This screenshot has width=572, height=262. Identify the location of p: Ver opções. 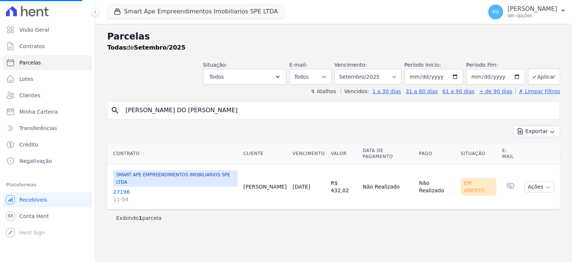
(533, 16).